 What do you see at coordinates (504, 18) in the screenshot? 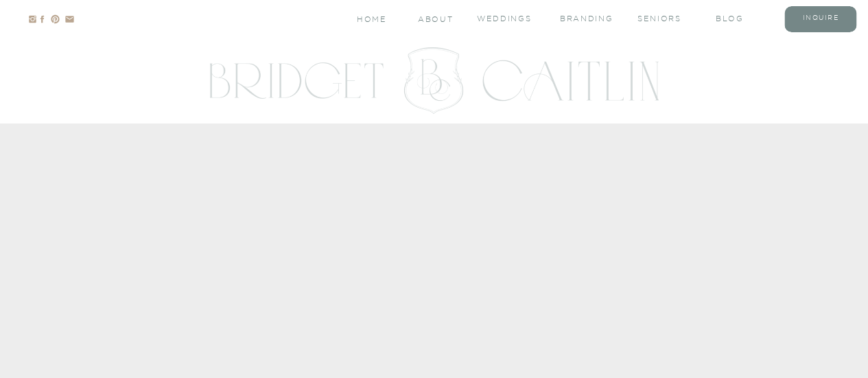
I see `nav: Weddings` at bounding box center [504, 18].